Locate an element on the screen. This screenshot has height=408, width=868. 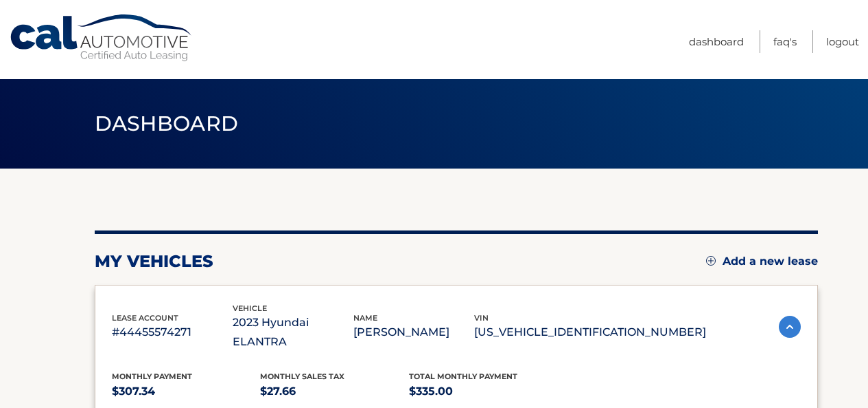
p: #44455574271 is located at coordinates (172, 332).